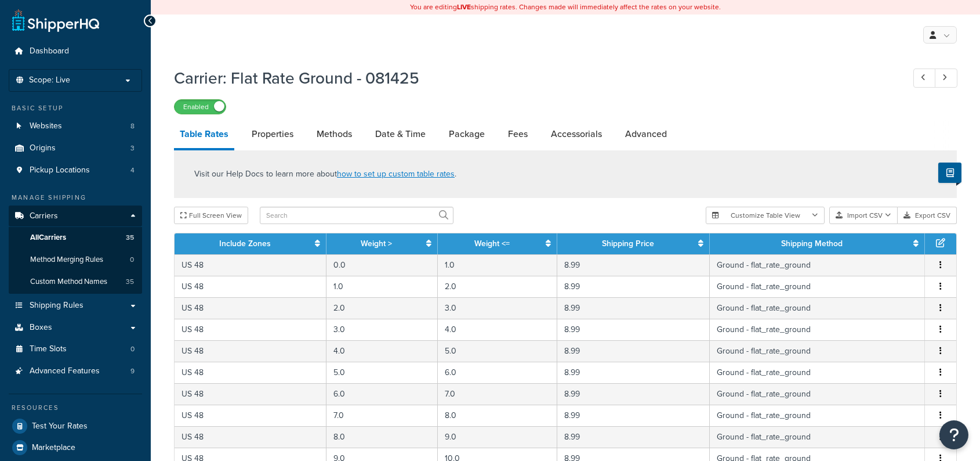 The height and width of the screenshot is (461, 980). What do you see at coordinates (200, 107) in the screenshot?
I see `label: Enabled` at bounding box center [200, 107].